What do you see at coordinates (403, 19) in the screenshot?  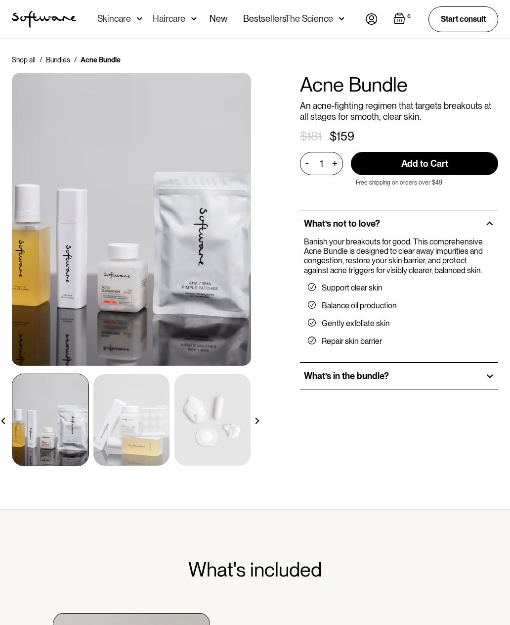 I see `a: Open empty cart` at bounding box center [403, 19].